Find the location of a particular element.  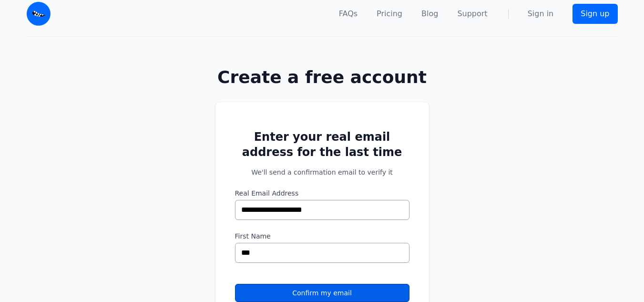

a: Support is located at coordinates (472, 14).